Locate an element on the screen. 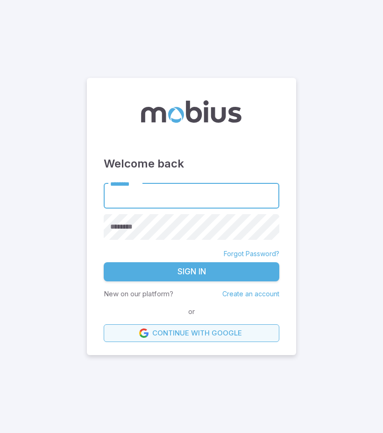  a: Continue with Google is located at coordinates (191, 333).